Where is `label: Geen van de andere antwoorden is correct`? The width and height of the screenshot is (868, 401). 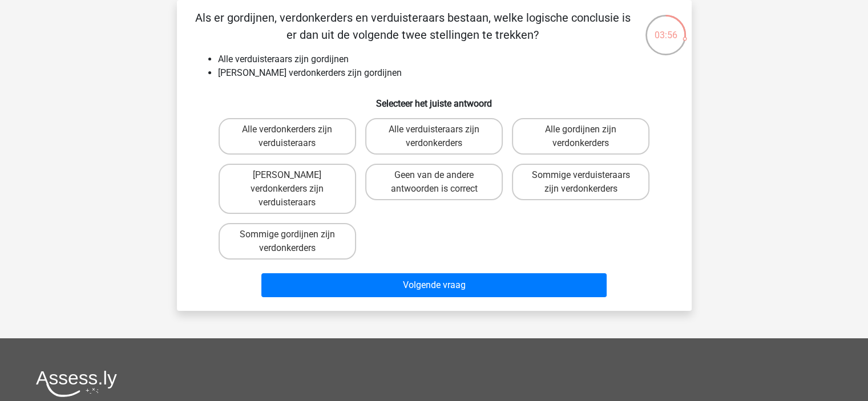 label: Geen van de andere antwoorden is correct is located at coordinates (434, 182).